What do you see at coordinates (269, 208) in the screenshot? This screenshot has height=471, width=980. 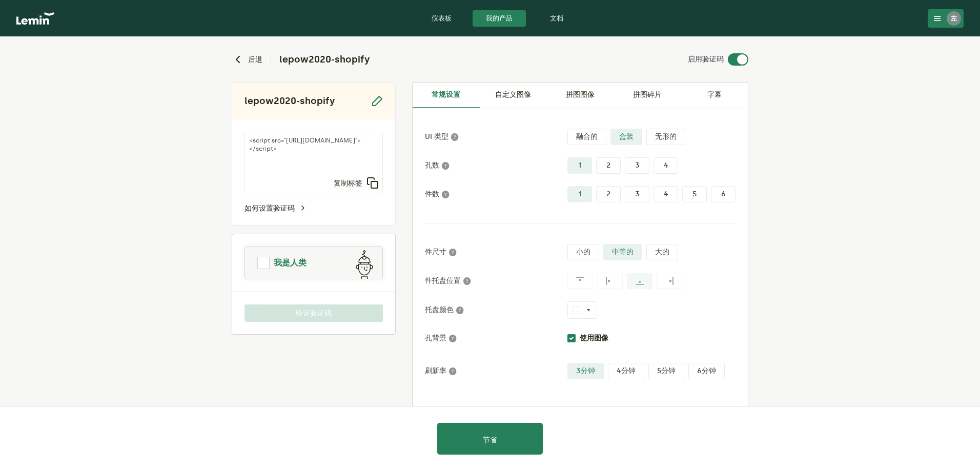 I see `font: 如何设置验证码` at bounding box center [269, 208].